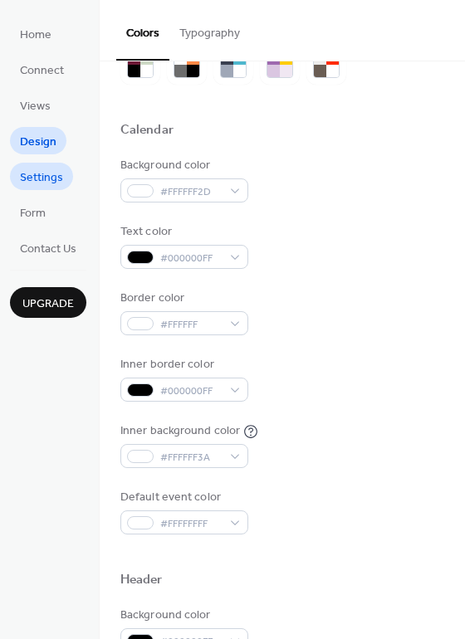 This screenshot has height=639, width=465. What do you see at coordinates (35, 106) in the screenshot?
I see `span: Views` at bounding box center [35, 106].